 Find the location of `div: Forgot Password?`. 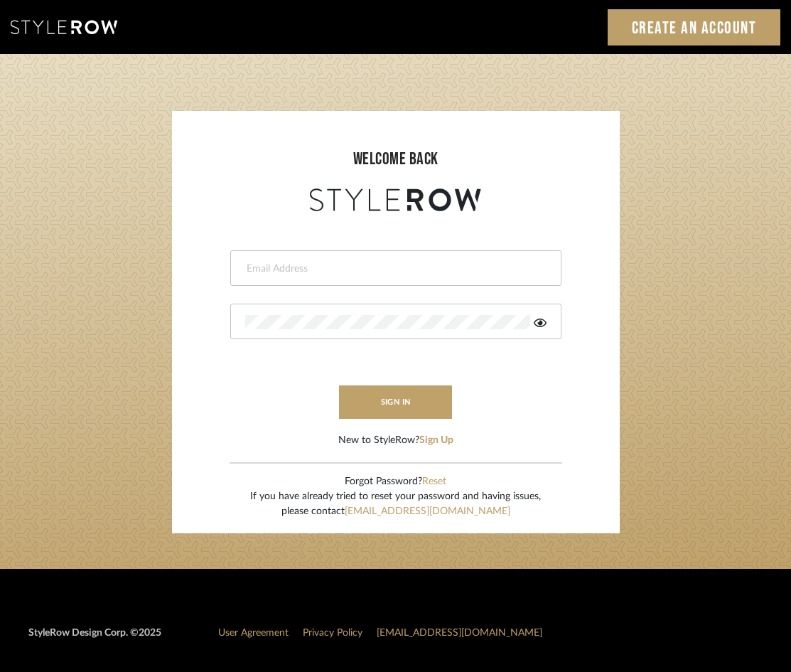

div: Forgot Password? is located at coordinates (395, 481).